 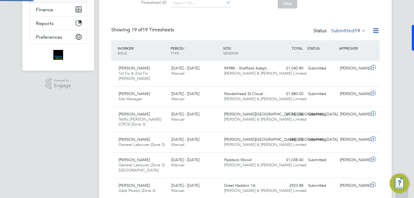 What do you see at coordinates (130, 99) in the screenshot?
I see `span: Site Manager` at bounding box center [130, 99].